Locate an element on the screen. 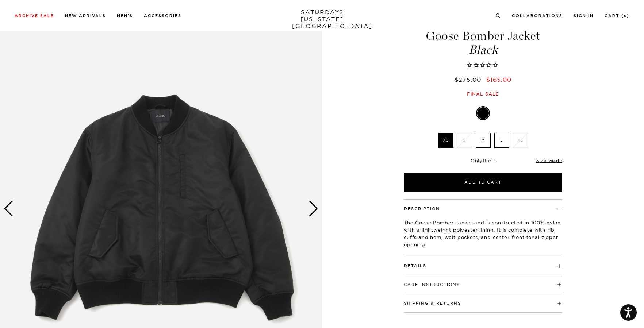 The height and width of the screenshot is (328, 644). label: XS is located at coordinates (446, 141).